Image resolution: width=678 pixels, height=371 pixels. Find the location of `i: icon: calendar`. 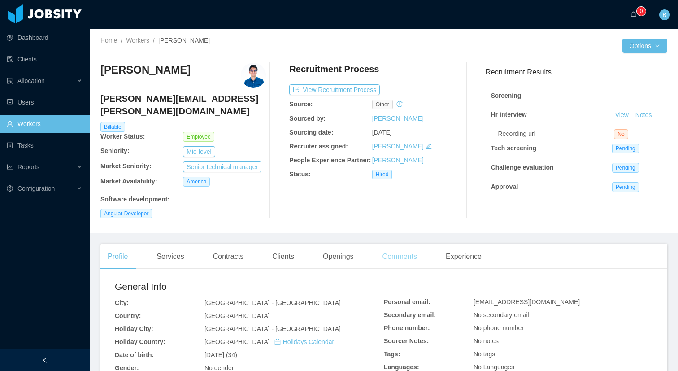

i: icon: calendar is located at coordinates (277, 342).